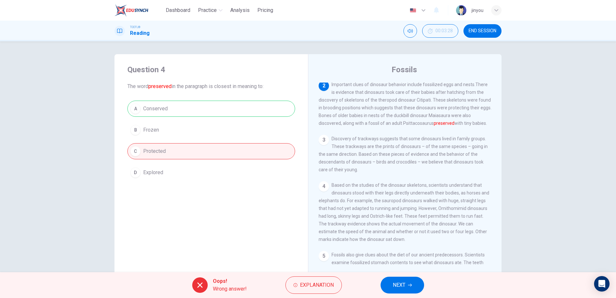 This screenshot has height=298, width=616. What do you see at coordinates (178, 10) in the screenshot?
I see `a: Dashboard` at bounding box center [178, 10].